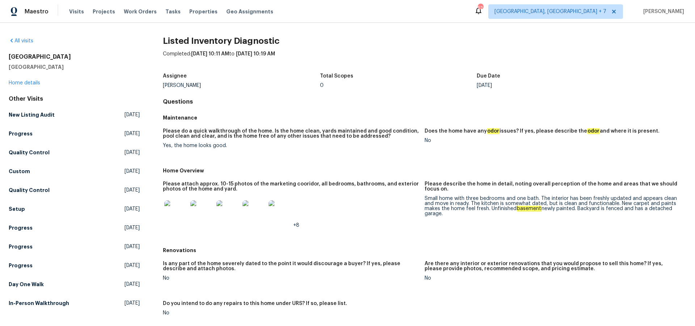 Image resolution: width=695 pixels, height=326 pixels. I want to click on span: Tasks, so click(173, 12).